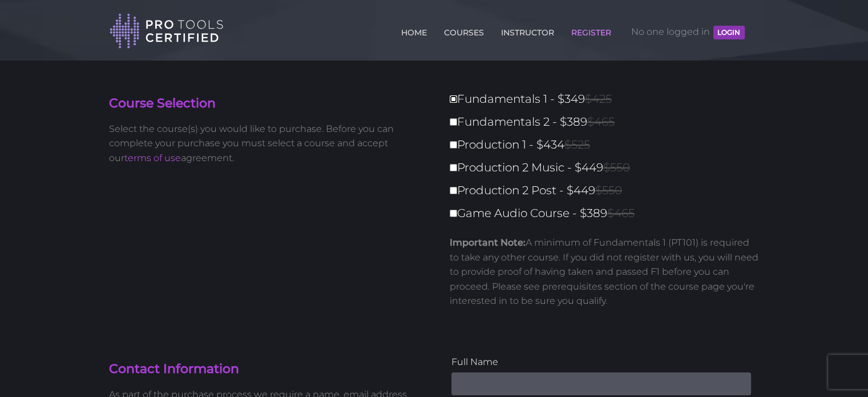 The height and width of the screenshot is (397, 868). I want to click on span: $525, so click(577, 144).